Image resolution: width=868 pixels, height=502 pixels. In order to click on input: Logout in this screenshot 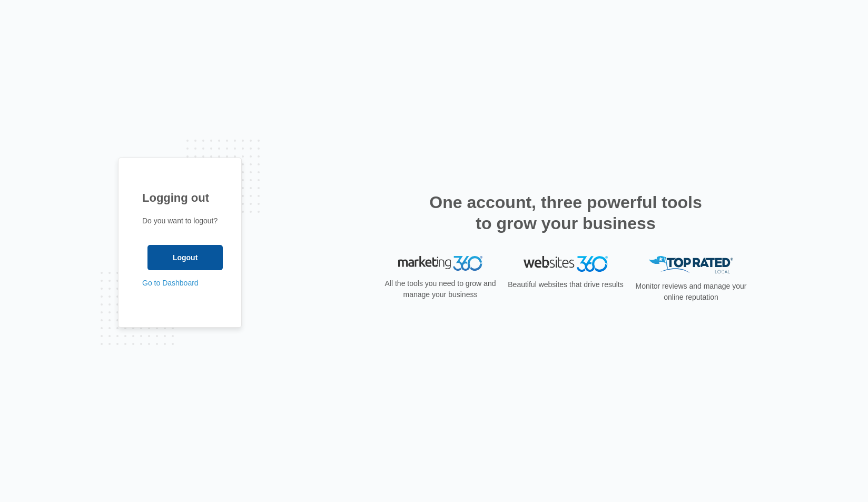, I will do `click(185, 258)`.